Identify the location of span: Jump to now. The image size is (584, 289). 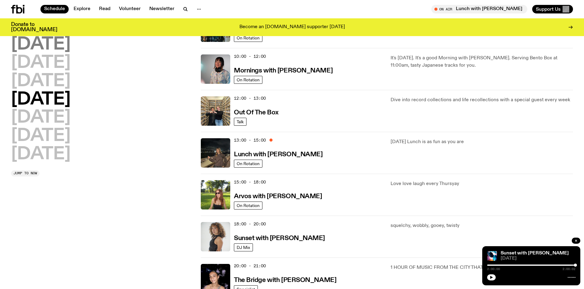
(25, 173).